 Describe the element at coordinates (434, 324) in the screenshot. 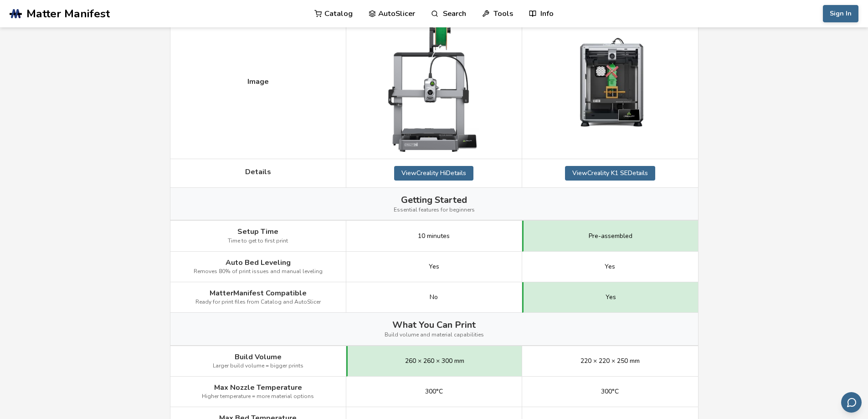

I see `span: What You Can Print` at that location.